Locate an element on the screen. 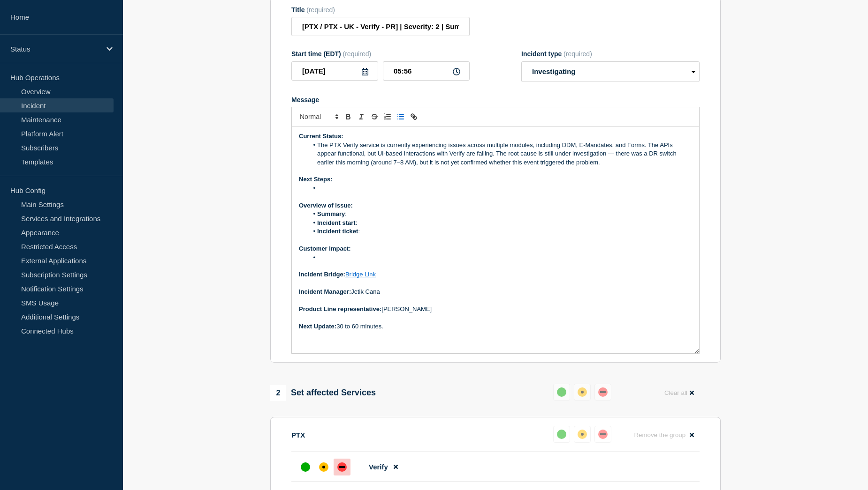  button: Toggle italic text is located at coordinates (361, 117).